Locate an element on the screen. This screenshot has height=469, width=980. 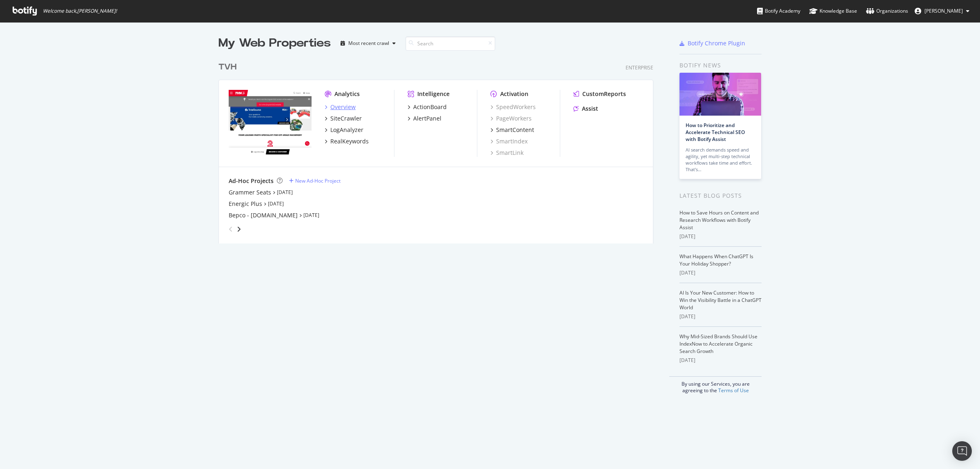
div: Intelligence is located at coordinates (433, 94).